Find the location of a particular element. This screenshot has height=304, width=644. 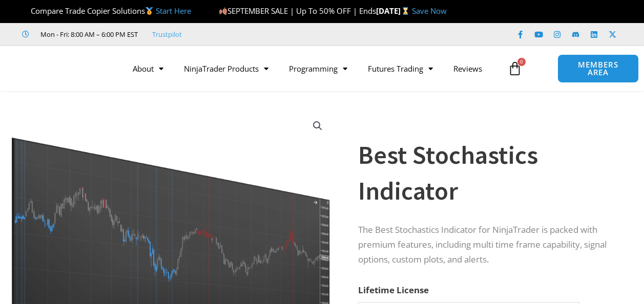

h1: Best Stochastics Indicator is located at coordinates (488, 173).